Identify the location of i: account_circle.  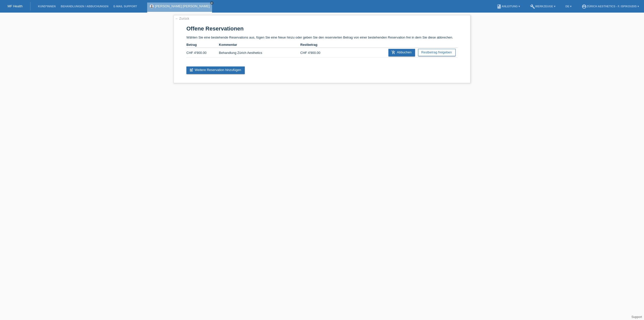
(584, 7).